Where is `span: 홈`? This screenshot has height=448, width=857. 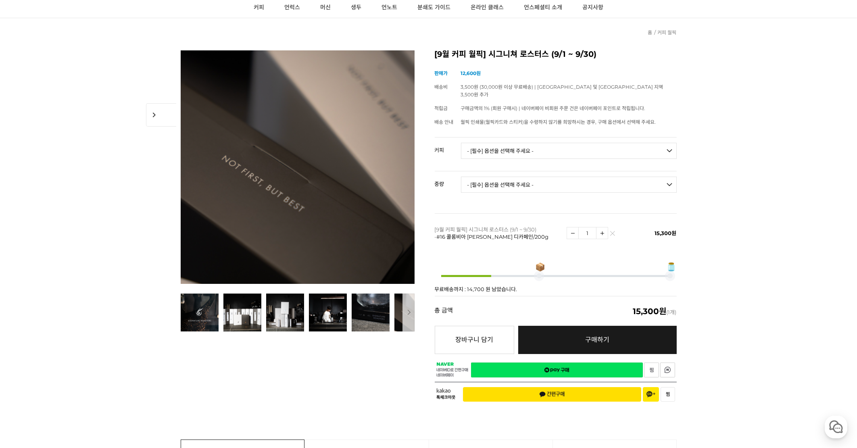
span: 홈 is located at coordinates (28, 271).